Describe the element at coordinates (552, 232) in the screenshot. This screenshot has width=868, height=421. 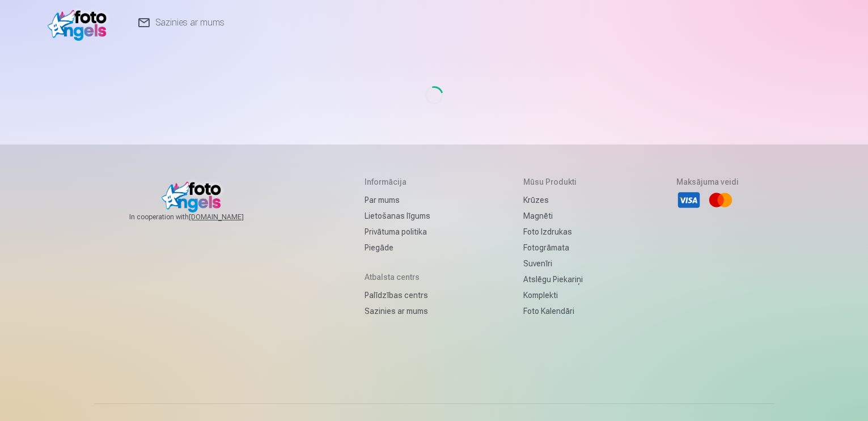
I see `a: Foto izdrukas` at that location.